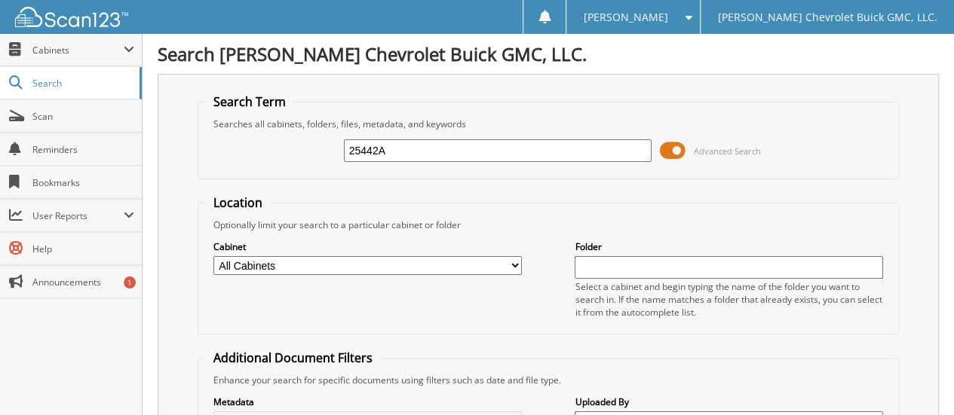 Image resolution: width=954 pixels, height=415 pixels. Describe the element at coordinates (82, 83) in the screenshot. I see `span: Search` at that location.